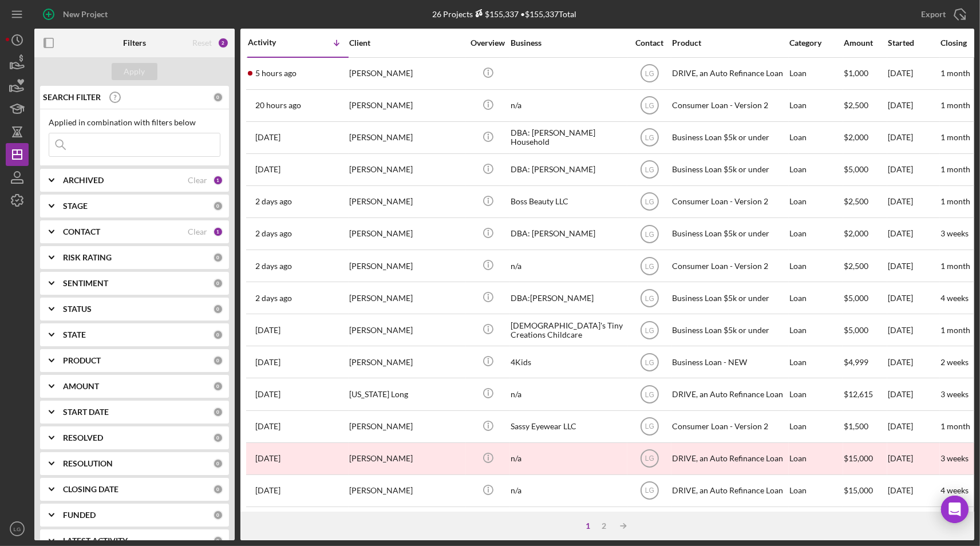  What do you see at coordinates (268, 394) in the screenshot?
I see `time: 2025-10-03 16:14` at bounding box center [268, 394].